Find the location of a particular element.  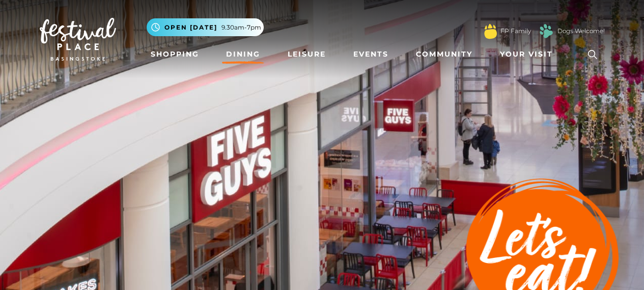

a: Dogs Welcome! is located at coordinates (581, 31).